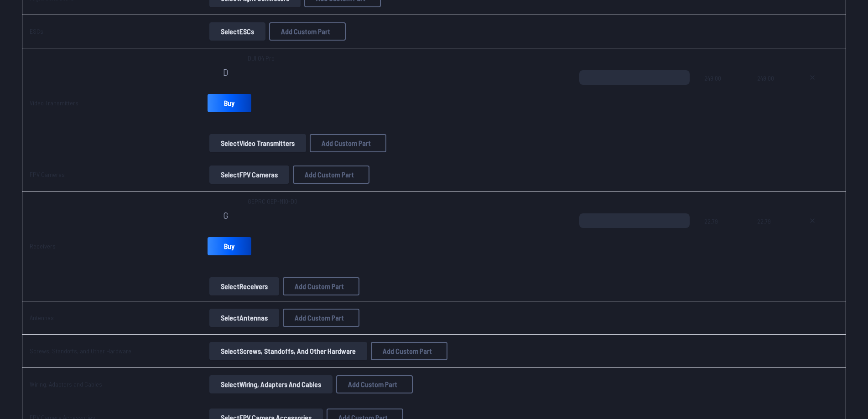 The width and height of the screenshot is (868, 419). Describe the element at coordinates (237, 31) in the screenshot. I see `a: SelectESCs` at that location.